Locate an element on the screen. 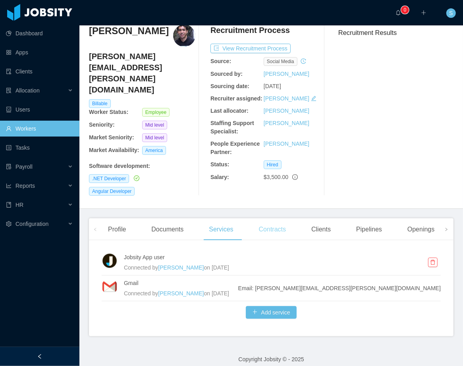 The height and width of the screenshot is (366, 463). b: Recruiter assigned: is located at coordinates (236, 98).